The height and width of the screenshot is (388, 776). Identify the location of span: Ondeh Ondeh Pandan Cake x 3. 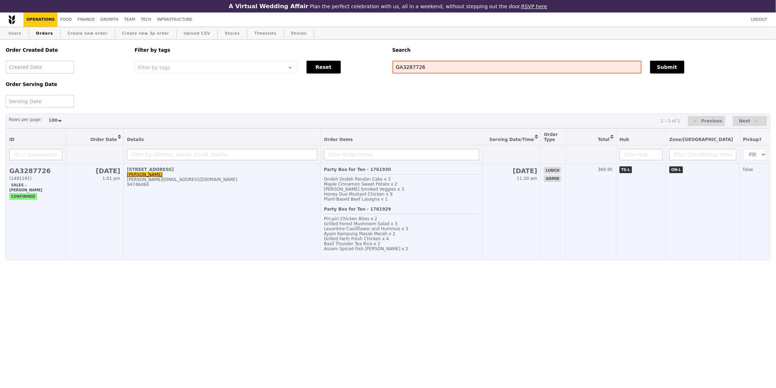
(357, 179).